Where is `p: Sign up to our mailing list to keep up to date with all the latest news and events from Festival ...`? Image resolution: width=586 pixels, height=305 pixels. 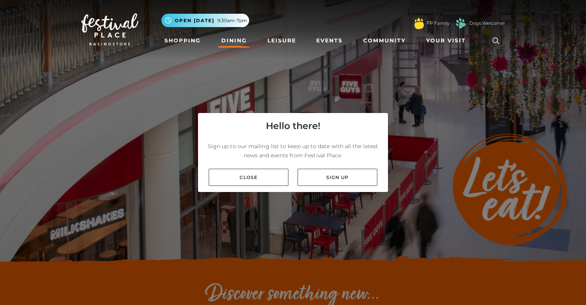
p: Sign up to our mailing list to keep up to date with all the latest news and events from Festival ... is located at coordinates (293, 151).